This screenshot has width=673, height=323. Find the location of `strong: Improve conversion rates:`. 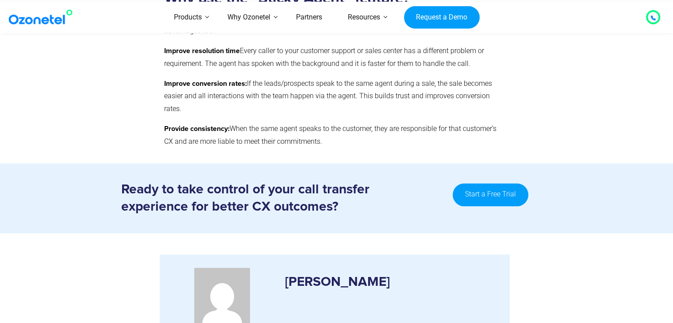

strong: Improve conversion rates: is located at coordinates (205, 84).